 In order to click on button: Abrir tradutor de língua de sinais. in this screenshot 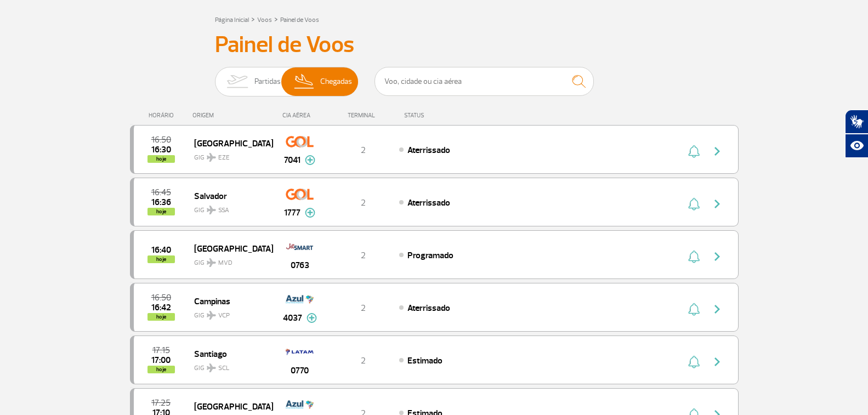, I will do `click(856, 122)`.